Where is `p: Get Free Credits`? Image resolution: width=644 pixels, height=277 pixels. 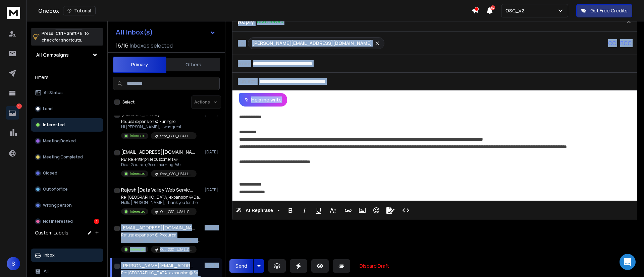 p: Get Free Credits is located at coordinates (609, 11).